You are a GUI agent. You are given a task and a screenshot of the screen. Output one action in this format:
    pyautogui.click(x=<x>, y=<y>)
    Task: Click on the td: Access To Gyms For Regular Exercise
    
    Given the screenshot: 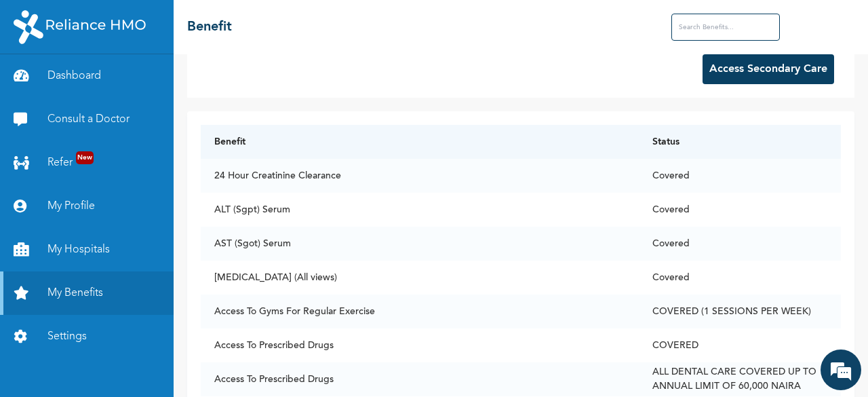 What is the action you would take?
    pyautogui.click(x=419, y=311)
    